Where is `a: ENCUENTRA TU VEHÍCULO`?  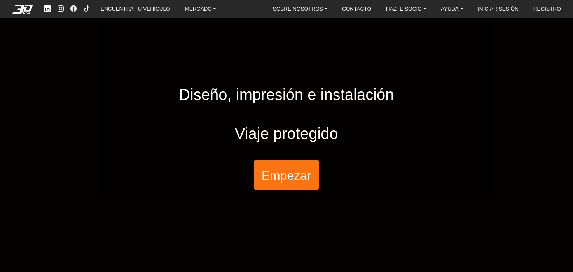
a: ENCUENTRA TU VEHÍCULO is located at coordinates (135, 9).